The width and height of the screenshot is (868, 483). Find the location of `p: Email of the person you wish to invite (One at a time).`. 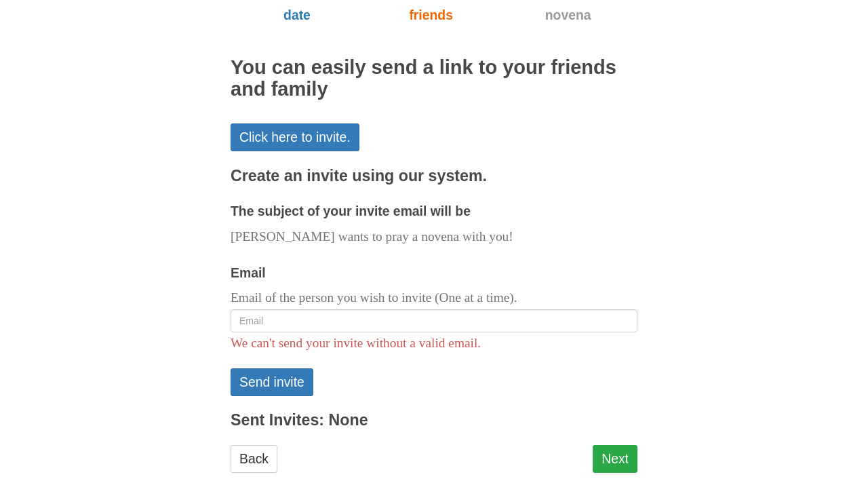

p: Email of the person you wish to invite (One at a time). is located at coordinates (434, 298).